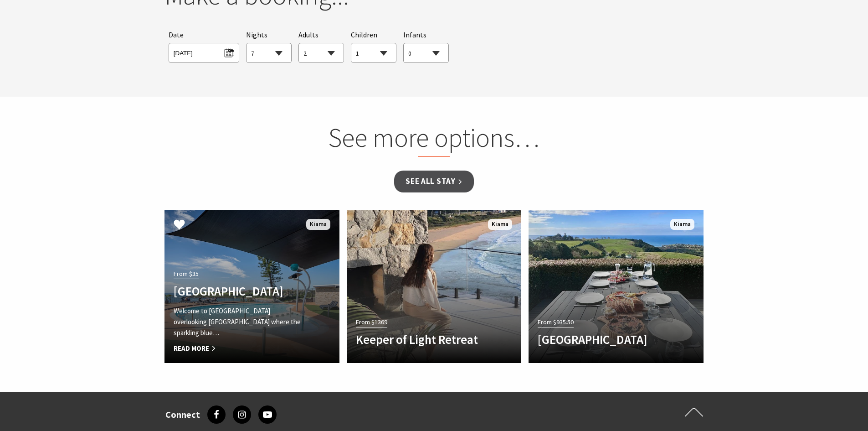 The image size is (868, 431). I want to click on h2: See more options…, so click(434, 140).